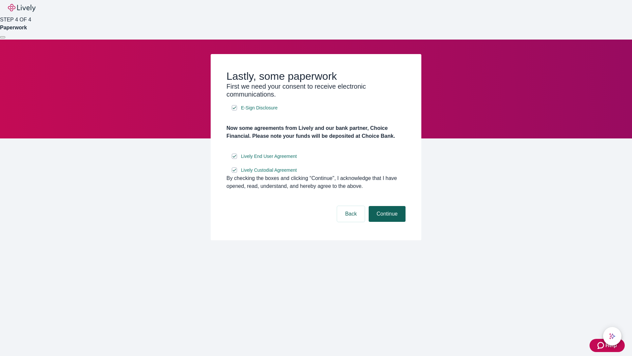 The width and height of the screenshot is (632, 356). Describe the element at coordinates (316, 90) in the screenshot. I see `h3: First we need your consent to receive electronic communications.` at that location.